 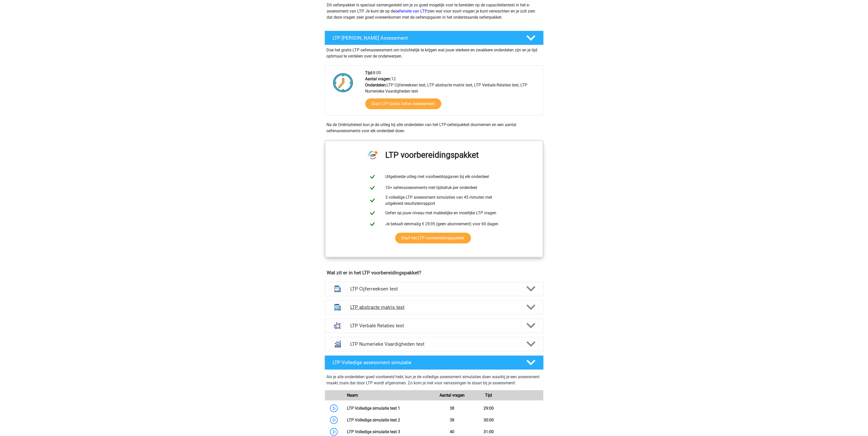 What do you see at coordinates (338, 307) in the screenshot?
I see `img: abstracte matrices` at bounding box center [338, 307].